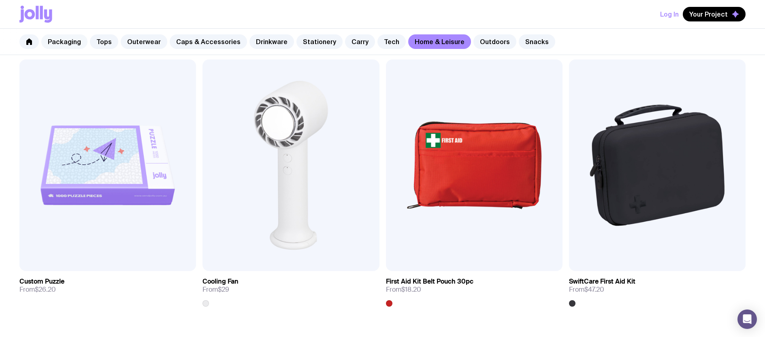 This screenshot has height=337, width=765. What do you see at coordinates (144, 42) in the screenshot?
I see `a: Outerwear` at bounding box center [144, 42].